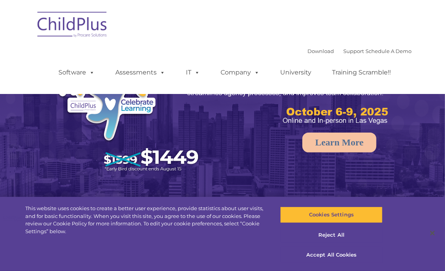 This screenshot has width=445, height=271. Describe the element at coordinates (76, 72) in the screenshot. I see `a: Software` at that location.